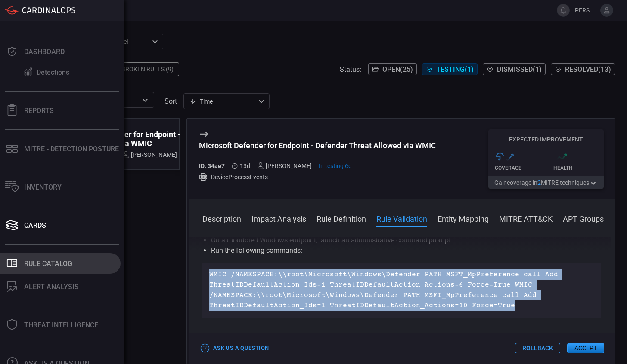 This screenshot has height=364, width=627. Describe the element at coordinates (525, 219) in the screenshot. I see `button: MITRE ATT&CK` at that location.